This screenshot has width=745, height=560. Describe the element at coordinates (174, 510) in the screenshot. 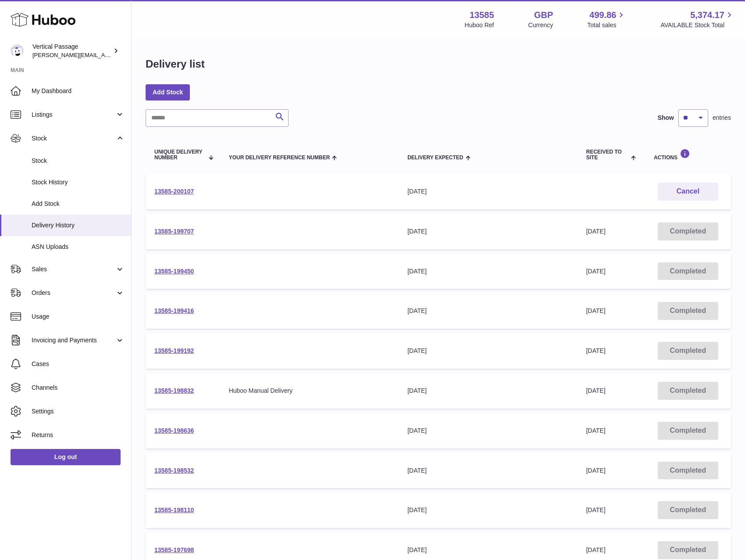

I see `a: 13585-198110` at that location.